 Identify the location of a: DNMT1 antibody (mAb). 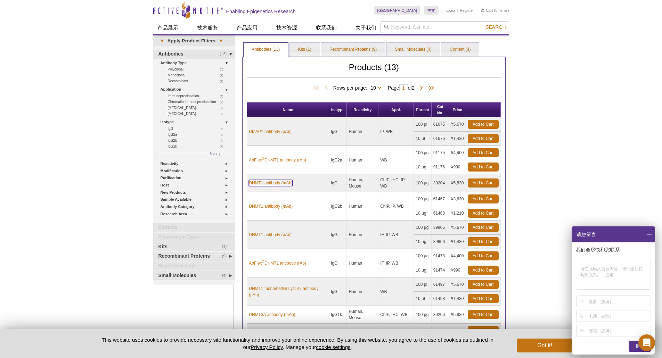
(271, 206).